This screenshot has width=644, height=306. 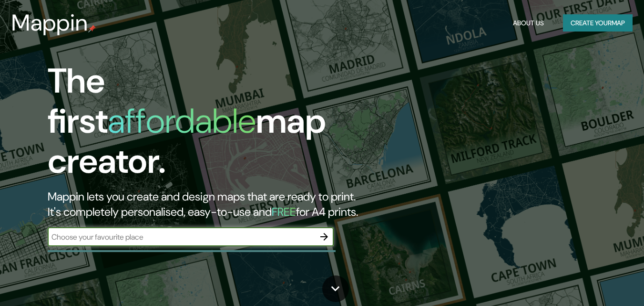 What do you see at coordinates (92, 28) in the screenshot?
I see `img: mappin-pin` at bounding box center [92, 28].